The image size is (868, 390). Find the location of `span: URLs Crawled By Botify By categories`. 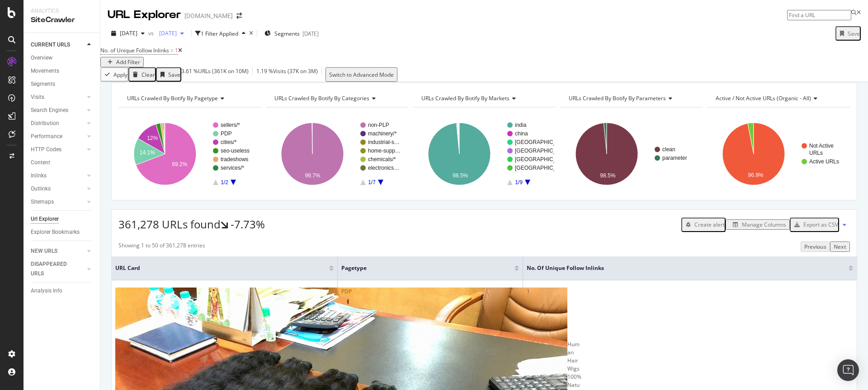

span: URLs Crawled By Botify By categories is located at coordinates (322, 98).